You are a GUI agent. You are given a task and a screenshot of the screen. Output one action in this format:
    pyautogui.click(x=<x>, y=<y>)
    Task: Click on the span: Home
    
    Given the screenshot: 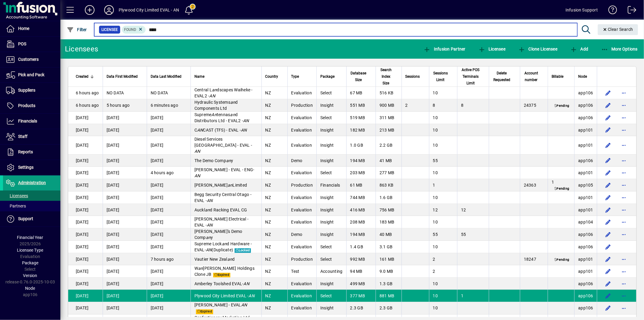 What is the action you would take?
    pyautogui.click(x=24, y=28)
    